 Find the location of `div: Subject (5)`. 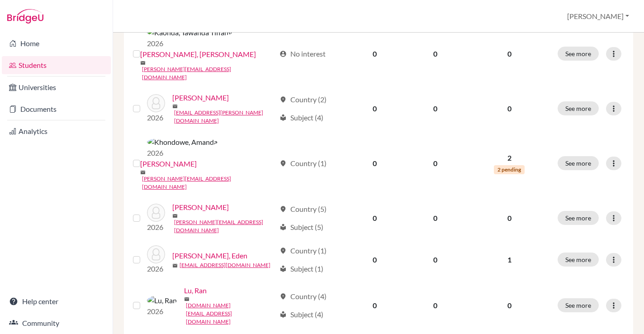

div: Subject (5) is located at coordinates (301, 227).